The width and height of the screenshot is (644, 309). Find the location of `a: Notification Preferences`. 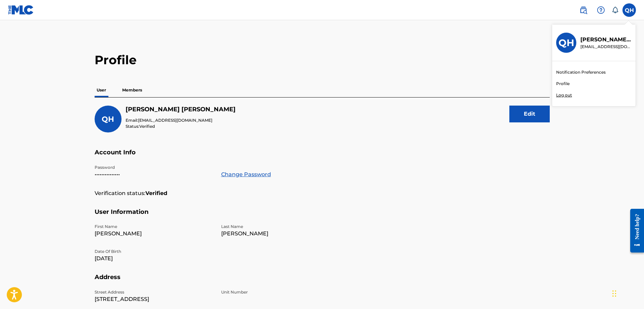

a: Notification Preferences is located at coordinates (581, 72).